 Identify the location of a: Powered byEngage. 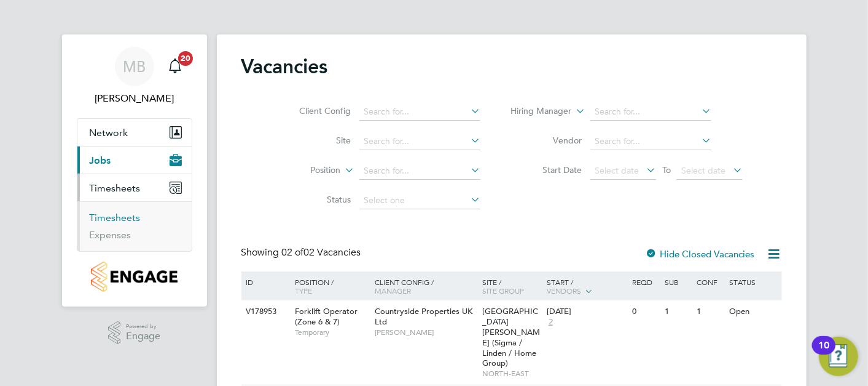
(134, 333).